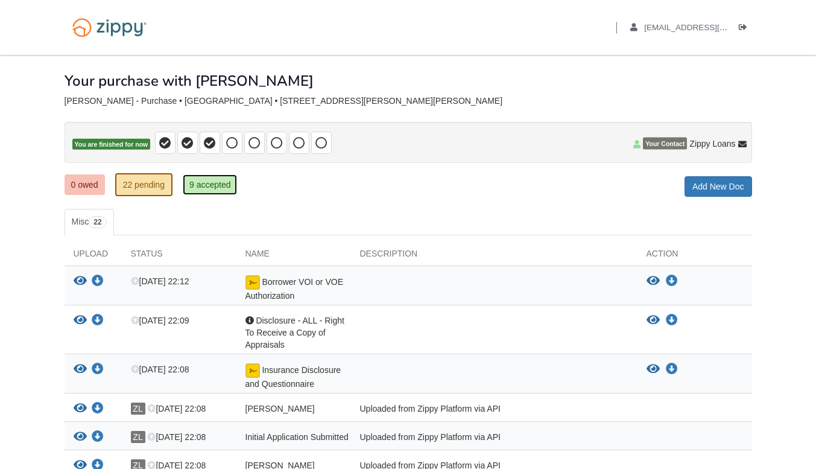 The image size is (816, 469). Describe the element at coordinates (665, 144) in the screenshot. I see `span: Your Contact` at that location.